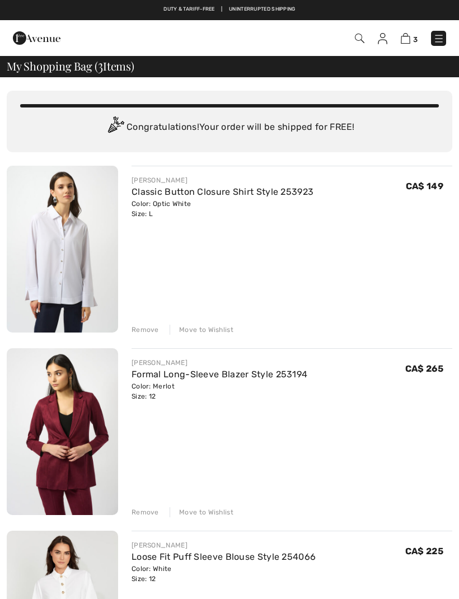 This screenshot has height=599, width=459. Describe the element at coordinates (405, 38) in the screenshot. I see `img: Shopping Bag` at that location.